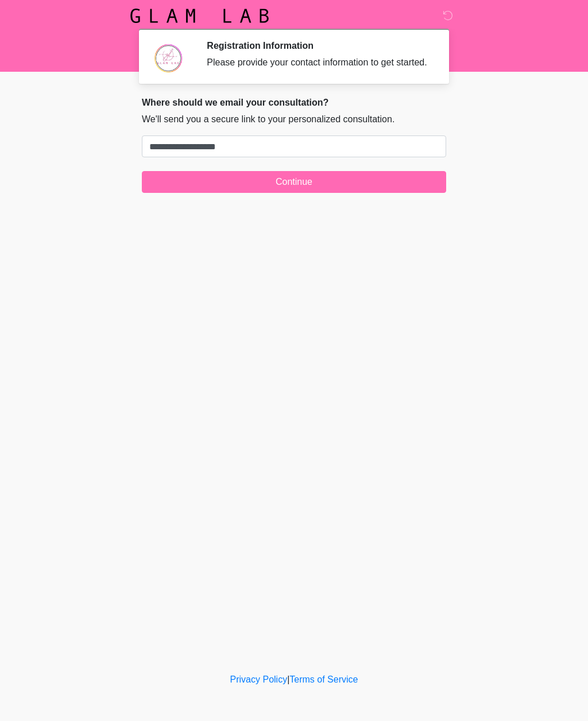 This screenshot has height=721, width=588. Describe the element at coordinates (324, 679) in the screenshot. I see `a: Terms of Service` at that location.